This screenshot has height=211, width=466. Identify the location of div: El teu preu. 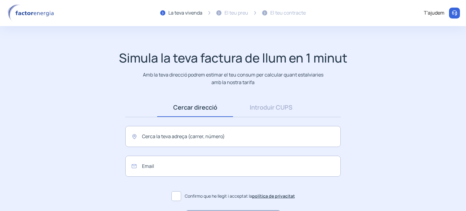
(237, 13).